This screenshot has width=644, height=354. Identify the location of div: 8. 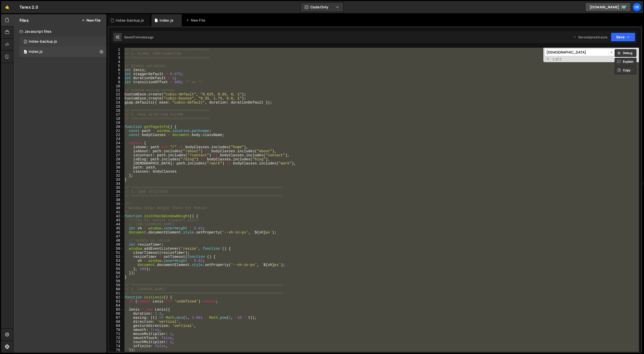
(116, 78).